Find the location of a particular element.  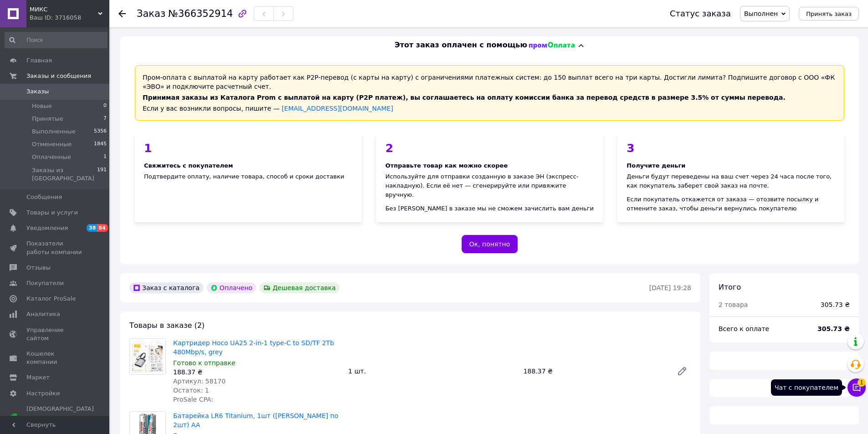

div: Пром-оплата с выплатой на карту работает как P2P-перевод (с карты на карту) с ограничениями плате... is located at coordinates (490, 93).